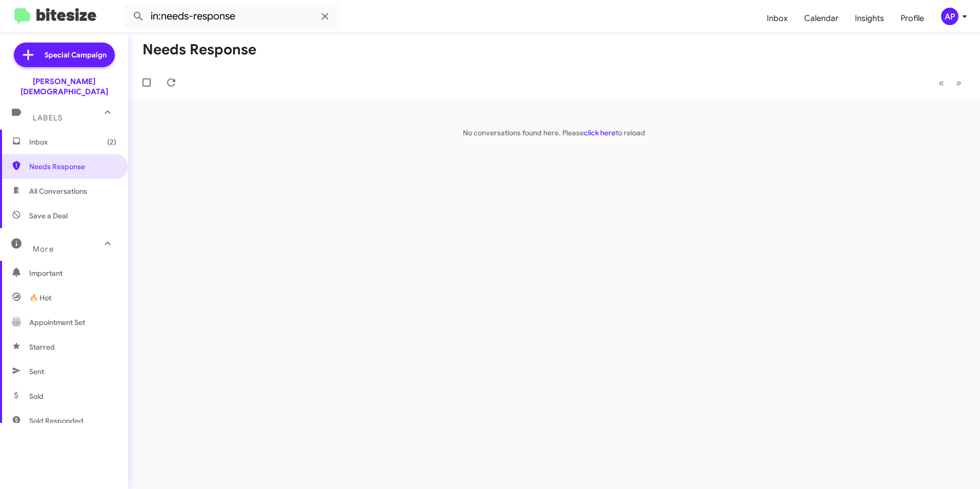  What do you see at coordinates (600, 132) in the screenshot?
I see `a: click here` at bounding box center [600, 132].